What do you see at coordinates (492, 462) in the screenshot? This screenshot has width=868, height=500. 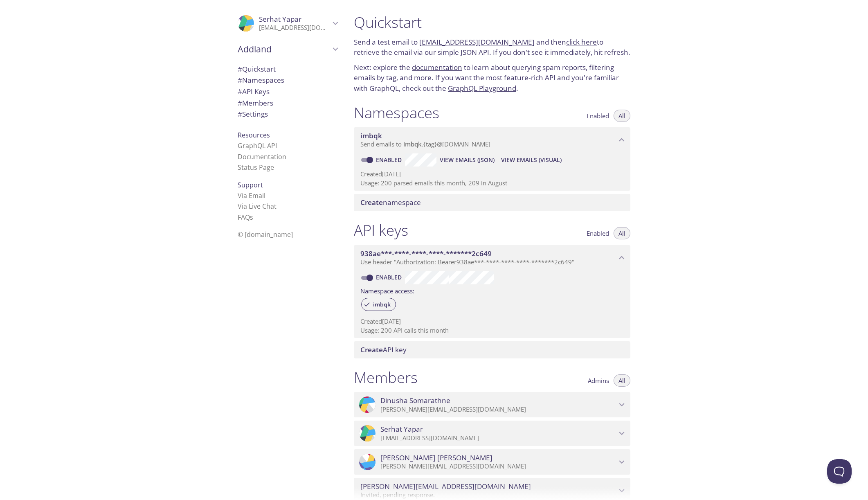 I see `div: Tom Neall` at bounding box center [492, 462].